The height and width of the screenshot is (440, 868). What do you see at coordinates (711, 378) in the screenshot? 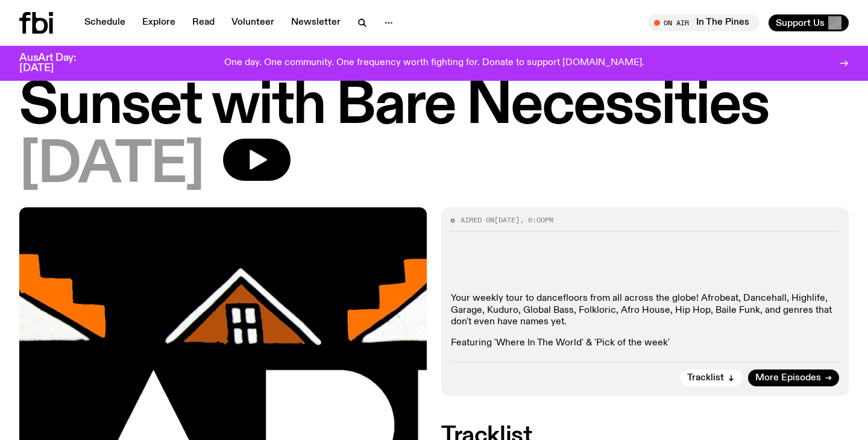
I see `button: Tracklist` at bounding box center [711, 378].